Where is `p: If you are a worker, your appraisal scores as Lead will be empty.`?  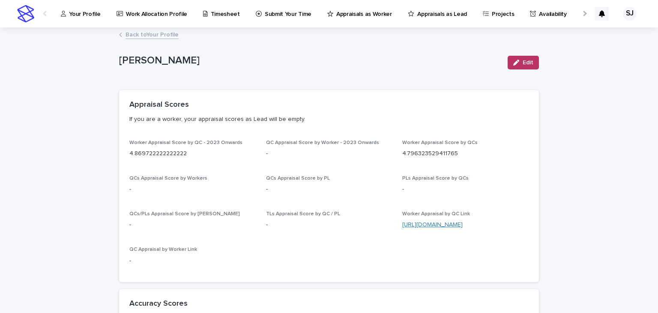 p: If you are a worker, your appraisal scores as Lead will be empty. is located at coordinates (327, 119).